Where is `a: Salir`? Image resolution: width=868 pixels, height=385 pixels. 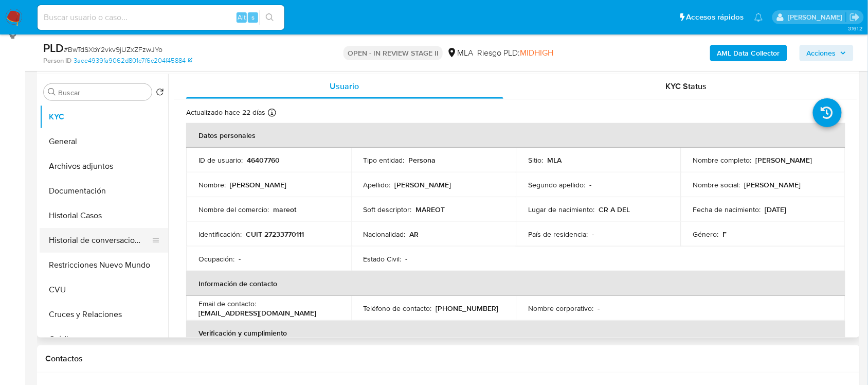 a: Salir is located at coordinates (855, 17).